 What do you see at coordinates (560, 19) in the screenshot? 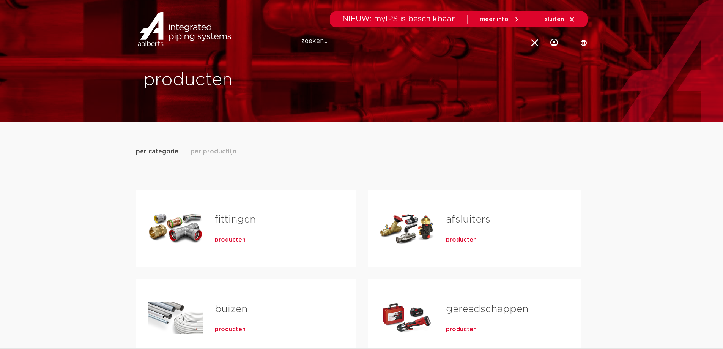
I see `a: sluiten` at bounding box center [560, 19].